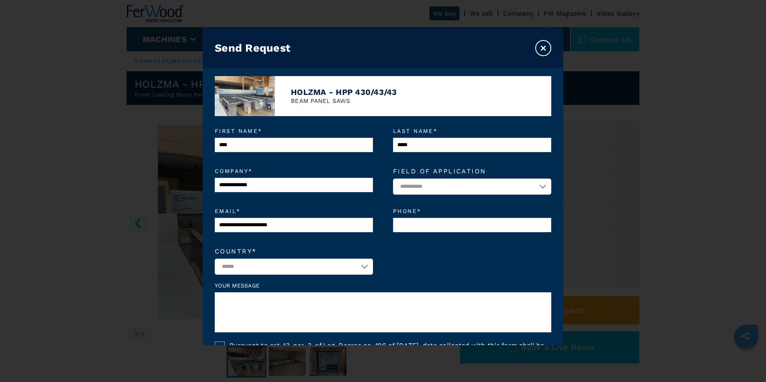 The height and width of the screenshot is (382, 766). I want to click on label: Your message, so click(383, 285).